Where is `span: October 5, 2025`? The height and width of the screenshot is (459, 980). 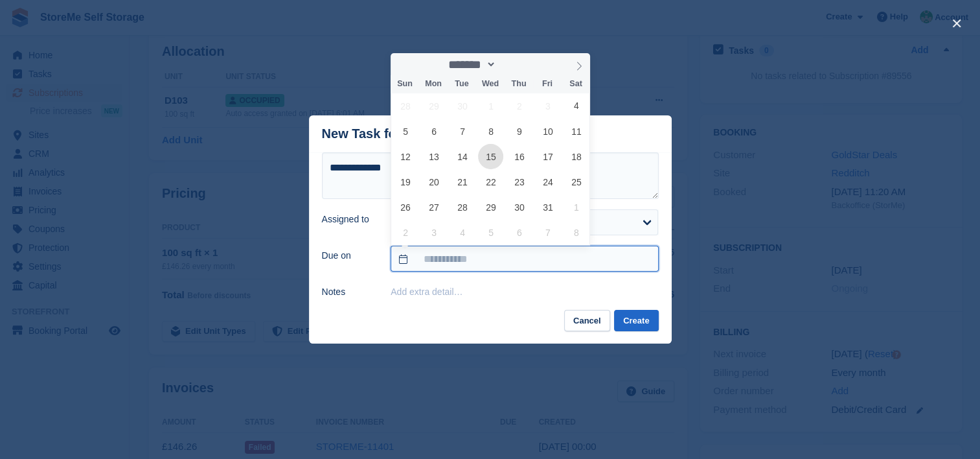 span: October 5, 2025 is located at coordinates (406, 131).